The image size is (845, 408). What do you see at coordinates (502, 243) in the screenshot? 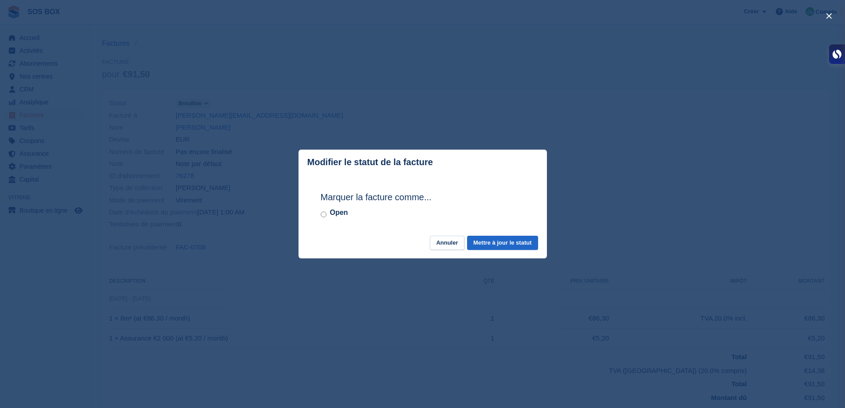
I see `button: Mettre à jour le statut` at bounding box center [502, 243].